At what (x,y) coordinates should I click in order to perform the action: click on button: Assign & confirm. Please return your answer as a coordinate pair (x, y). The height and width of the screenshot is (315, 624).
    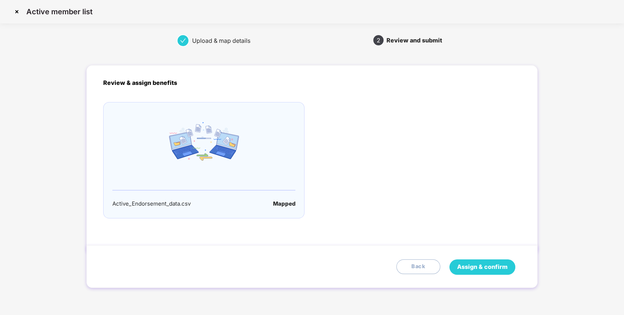
    Looking at the image, I should click on (482, 267).